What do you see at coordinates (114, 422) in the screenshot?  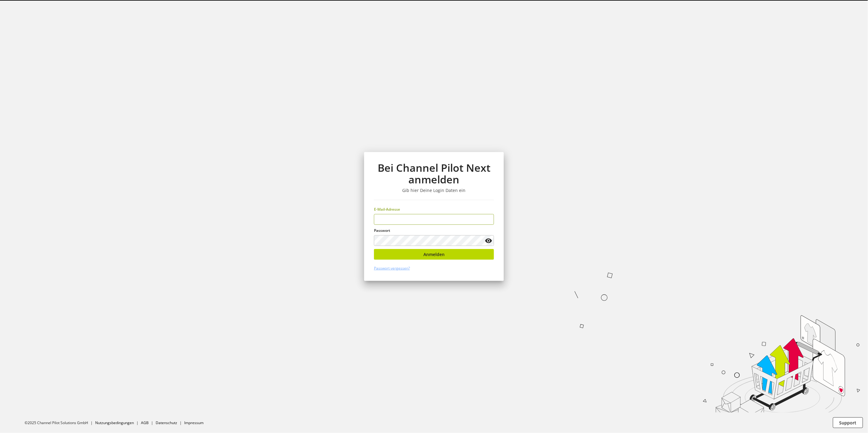 I see `a: Nutzungsbedingungen` at bounding box center [114, 422].